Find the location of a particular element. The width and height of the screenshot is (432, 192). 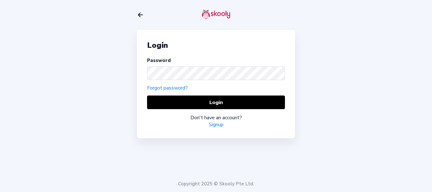

div: Don't have an account? is located at coordinates (216, 118).